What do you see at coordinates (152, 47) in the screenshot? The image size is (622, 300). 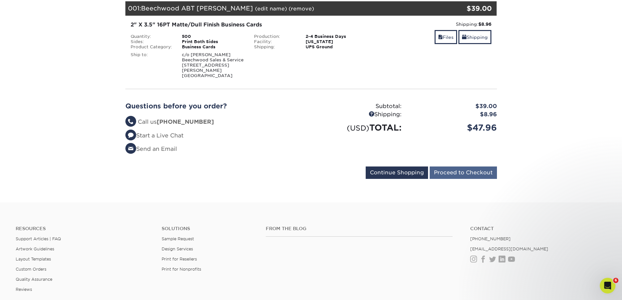 I see `div: Product Category:` at bounding box center [152, 47].